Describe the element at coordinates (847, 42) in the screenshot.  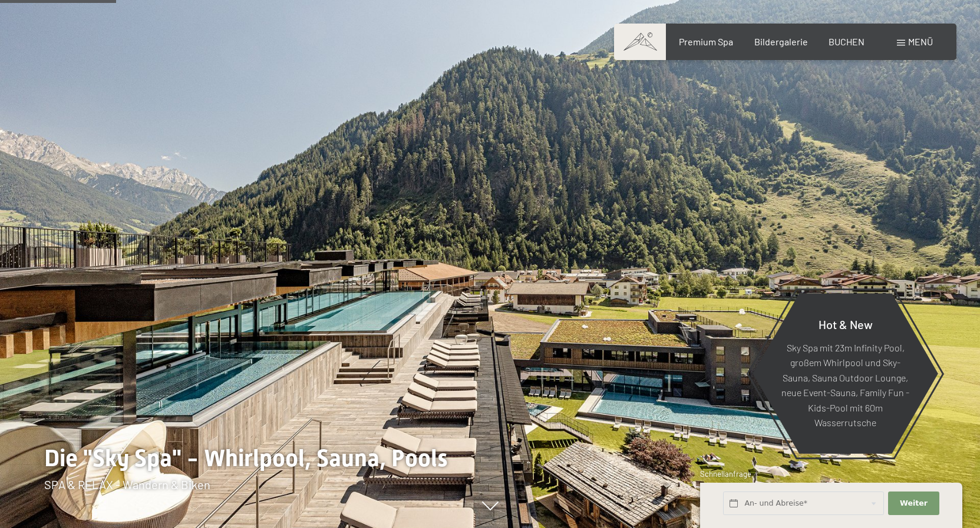
I see `a: BUCHEN` at that location.